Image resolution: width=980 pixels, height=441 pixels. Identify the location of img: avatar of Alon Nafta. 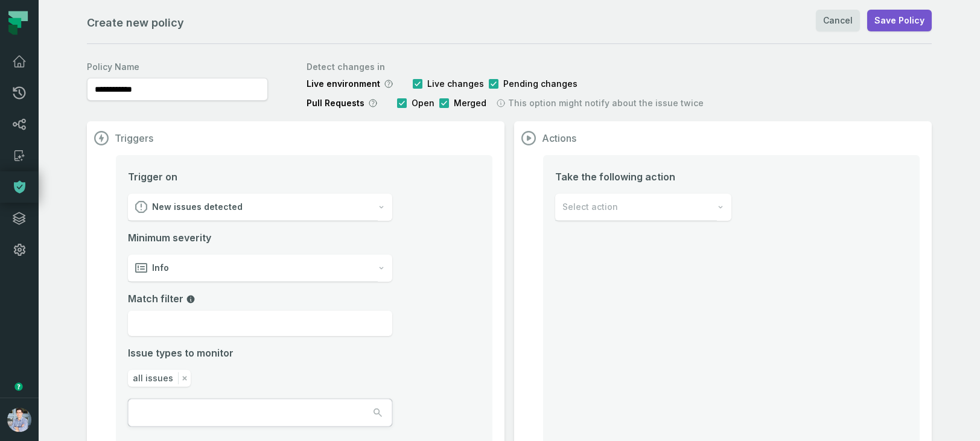
(19, 420).